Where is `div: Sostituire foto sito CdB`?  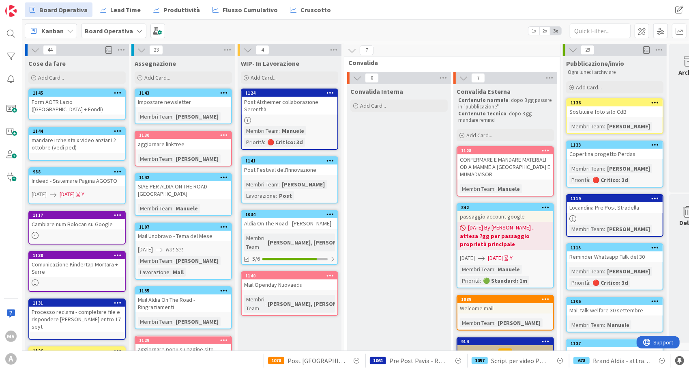
div: Sostituire foto sito CdB is located at coordinates (615, 112).